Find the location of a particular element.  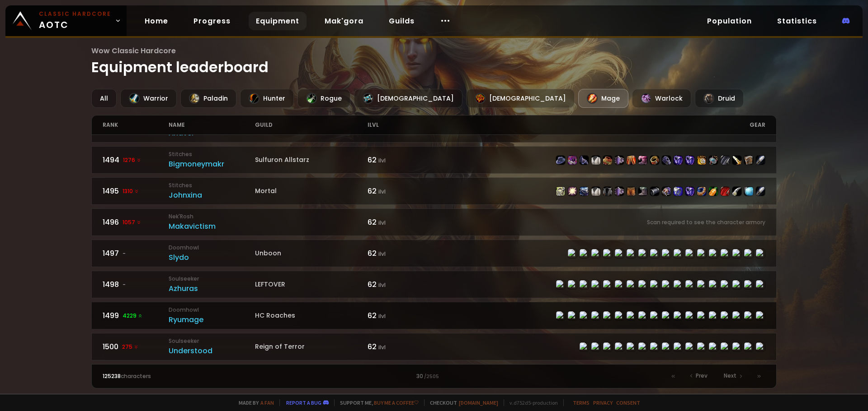

div: Sulfuron Allstarz is located at coordinates (311, 160).